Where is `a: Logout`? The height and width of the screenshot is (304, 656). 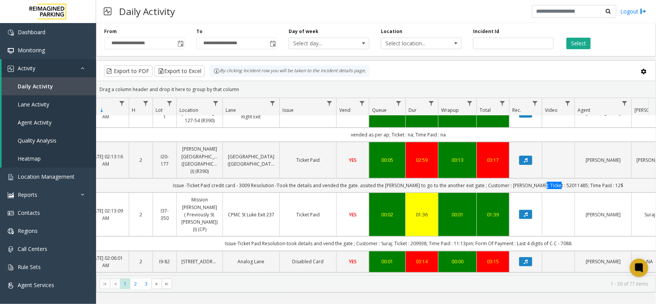
a: Logout is located at coordinates (633, 11).